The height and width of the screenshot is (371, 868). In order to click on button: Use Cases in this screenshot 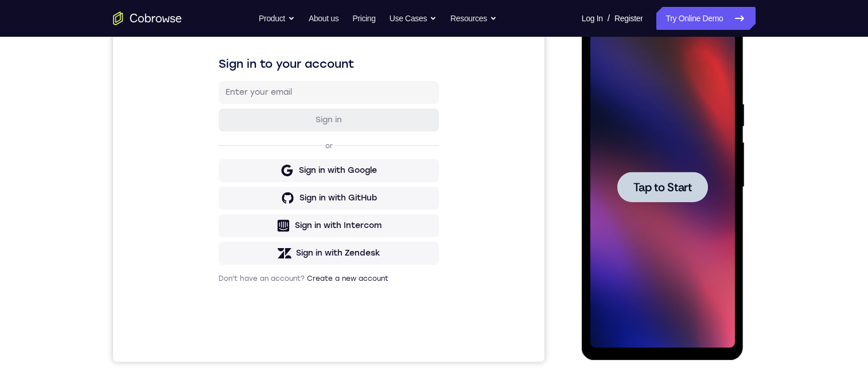, I will do `click(413, 18)`.